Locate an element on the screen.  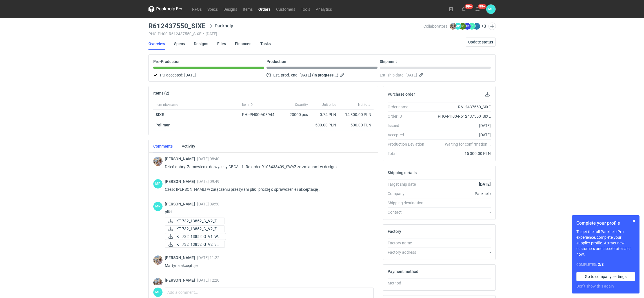
span: Net total is located at coordinates (365, 105).